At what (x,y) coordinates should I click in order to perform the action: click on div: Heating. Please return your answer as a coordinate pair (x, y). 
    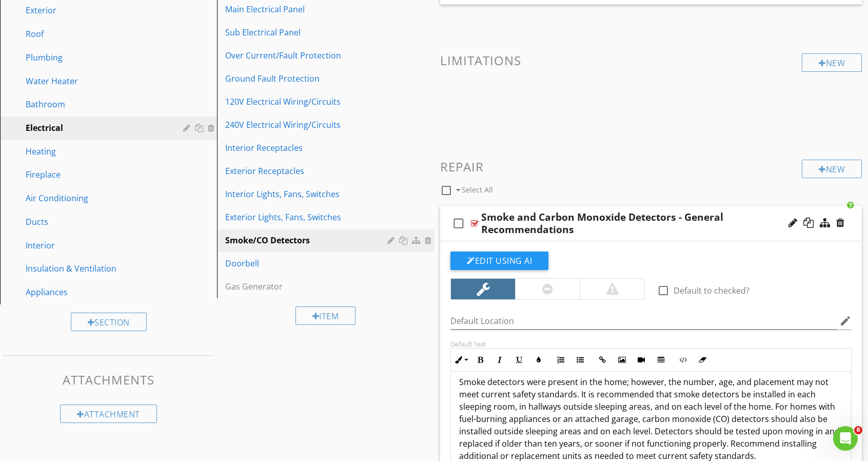
    Looking at the image, I should click on (97, 151).